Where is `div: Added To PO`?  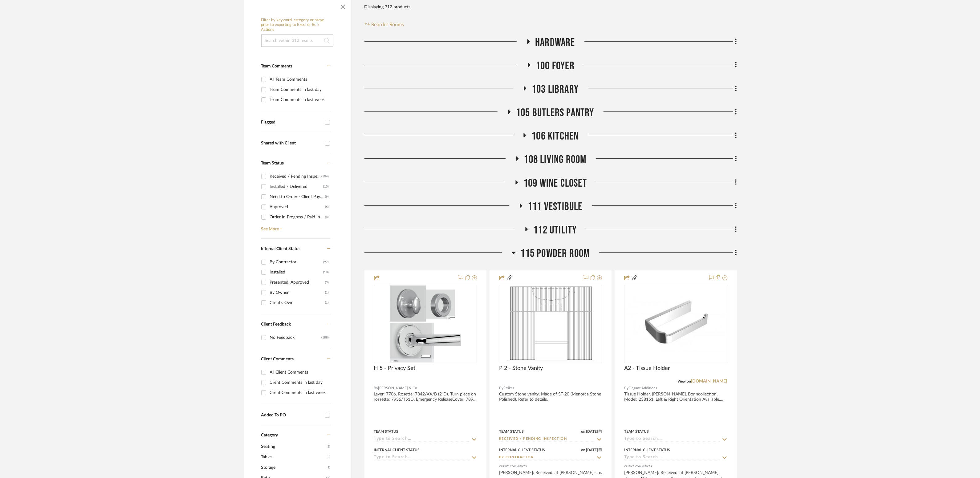
div: Added To PO is located at coordinates (291, 415).